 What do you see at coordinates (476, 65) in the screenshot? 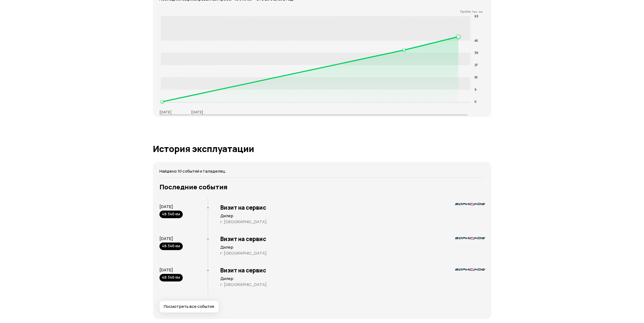
I see `tspan: 27` at bounding box center [476, 65].